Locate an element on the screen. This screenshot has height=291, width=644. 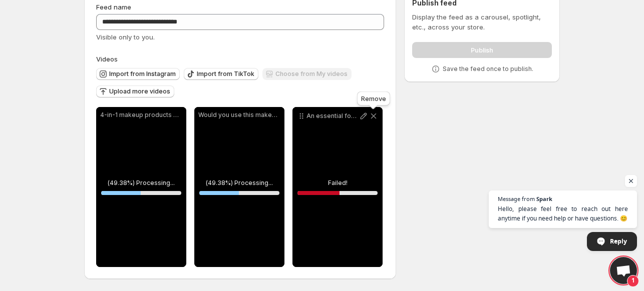
span: Feed name is located at coordinates (114, 7).